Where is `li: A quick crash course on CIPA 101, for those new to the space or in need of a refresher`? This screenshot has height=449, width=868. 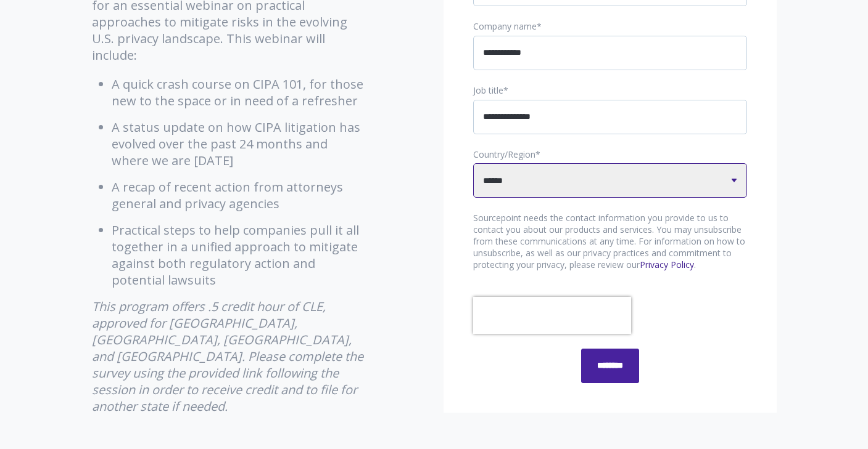 li: A quick crash course on CIPA 101, for those new to the space or in need of a refresher is located at coordinates (239, 93).